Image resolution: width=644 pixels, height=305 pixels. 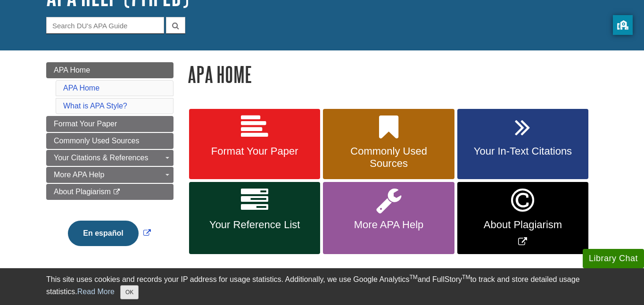 I want to click on input: Search DU's APA Guide, so click(x=105, y=25).